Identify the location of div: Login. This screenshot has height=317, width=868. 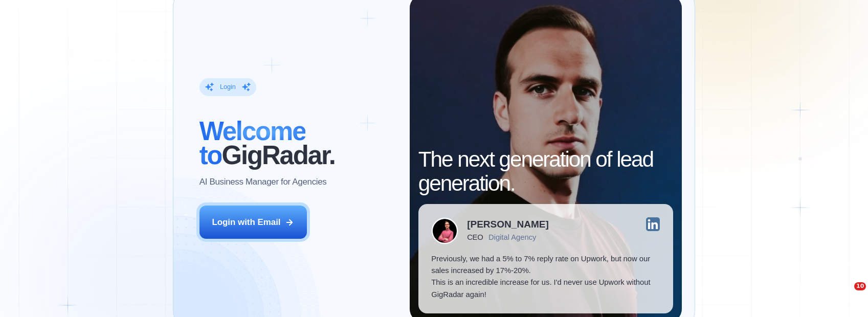
(228, 87).